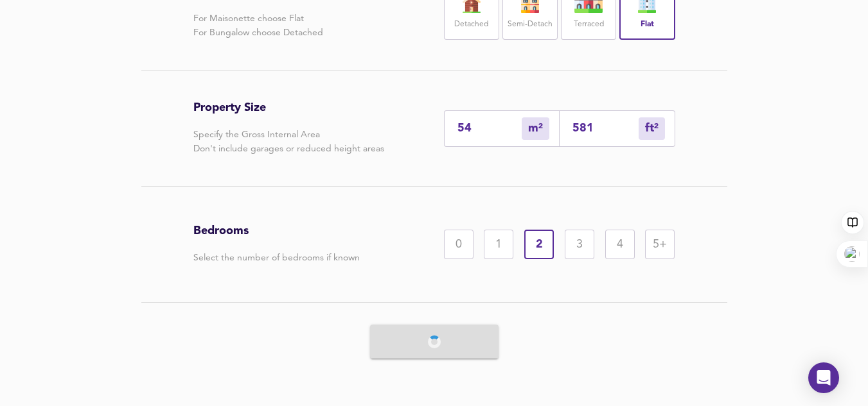 This screenshot has width=868, height=406. What do you see at coordinates (276, 231) in the screenshot?
I see `h3: Bedrooms` at bounding box center [276, 231].